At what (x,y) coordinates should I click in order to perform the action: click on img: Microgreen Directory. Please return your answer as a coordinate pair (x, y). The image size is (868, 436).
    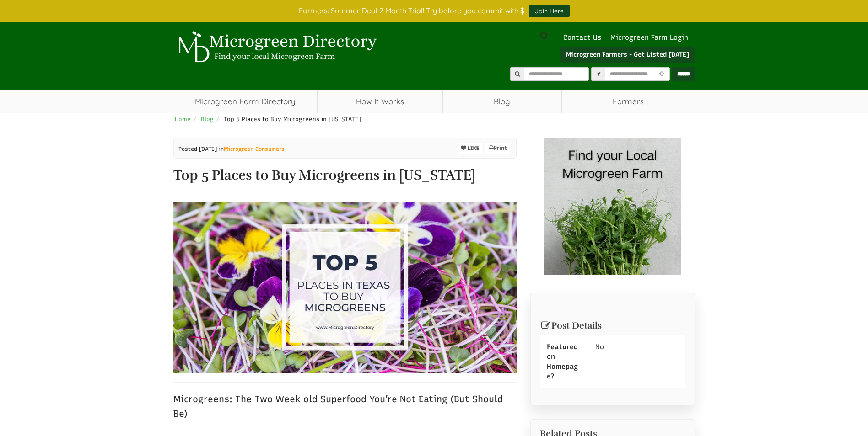
    Looking at the image, I should click on (277, 47).